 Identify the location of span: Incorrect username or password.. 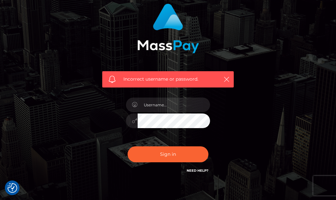
(169, 79).